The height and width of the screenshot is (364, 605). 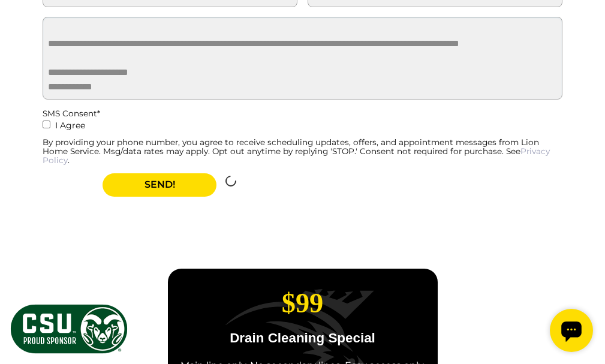 What do you see at coordinates (303, 338) in the screenshot?
I see `p: Drain Cleaning Special` at bounding box center [303, 338].